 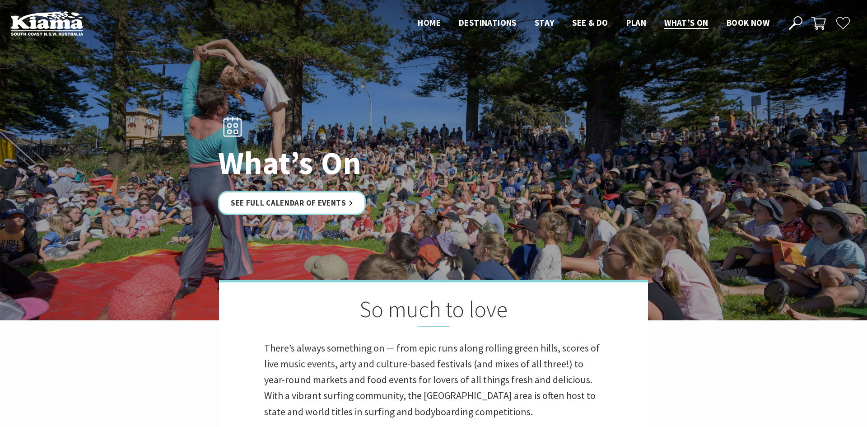 I want to click on span: Book now, so click(x=748, y=23).